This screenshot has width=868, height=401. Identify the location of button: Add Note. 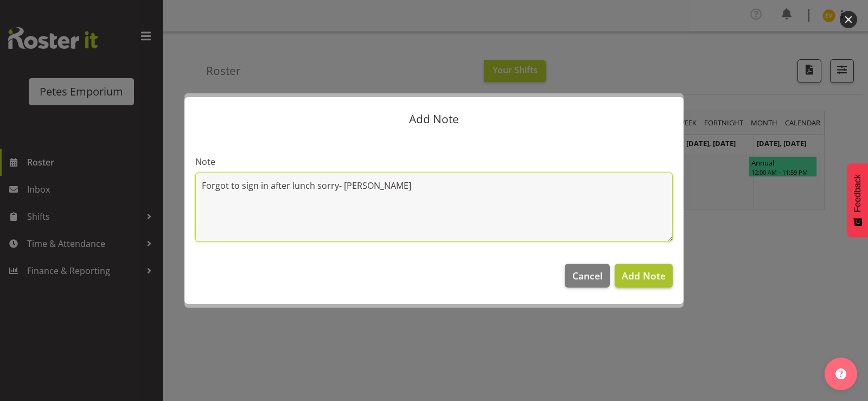
(644, 276).